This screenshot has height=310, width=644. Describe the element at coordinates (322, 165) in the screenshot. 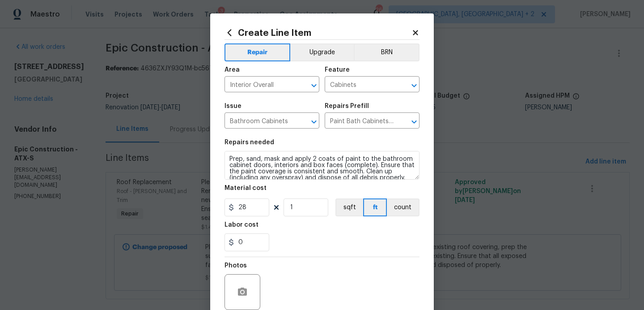

I see `textarea: Prep, sand, mask and apply 2 coats of paint to the bathroom cabinet doors, interiors and box face...` at that location.